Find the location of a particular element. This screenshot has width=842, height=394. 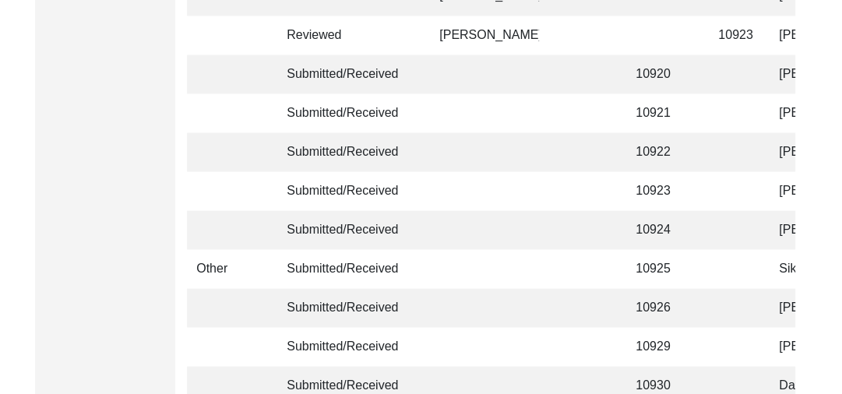

td: 10924 is located at coordinates (662, 230).